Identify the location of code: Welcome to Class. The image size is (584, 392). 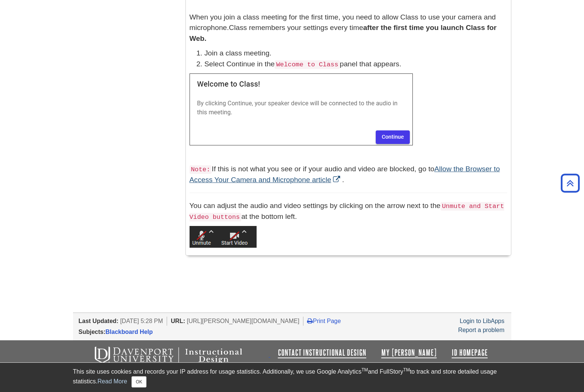
(307, 64).